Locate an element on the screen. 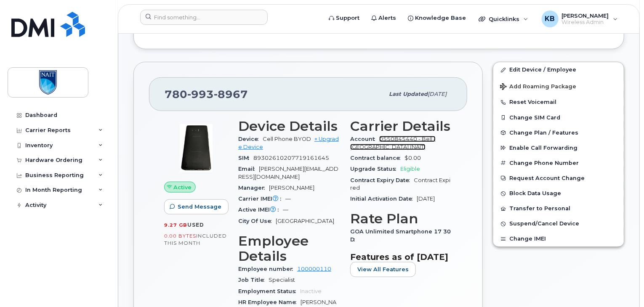 The image size is (644, 307). button: Block Data Usage is located at coordinates (559, 193).